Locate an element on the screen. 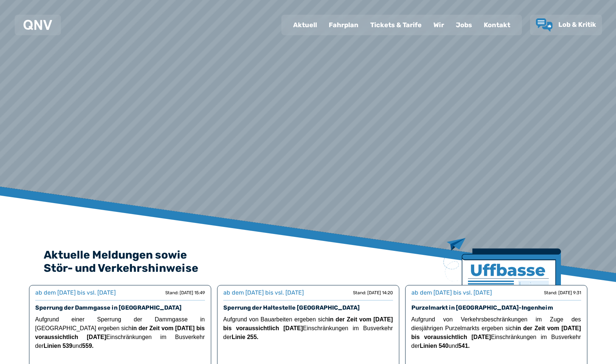 The height and width of the screenshot is (364, 616). span: Lob & Kritik is located at coordinates (577, 25).